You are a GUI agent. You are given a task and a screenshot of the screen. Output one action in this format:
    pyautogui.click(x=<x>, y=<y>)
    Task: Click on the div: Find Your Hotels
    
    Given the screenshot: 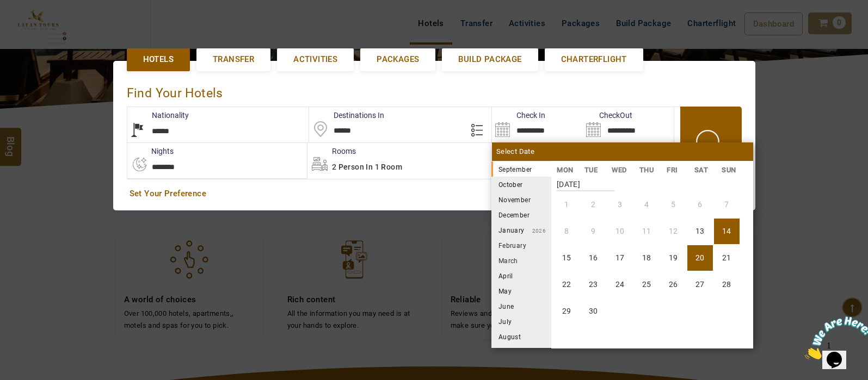 What is the action you would take?
    pyautogui.click(x=434, y=91)
    